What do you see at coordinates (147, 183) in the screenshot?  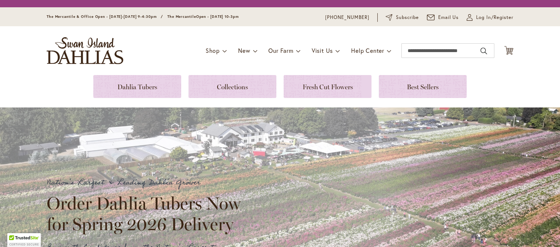 I see `p: Nation's Largest & Leading Dahlia Grower` at bounding box center [147, 183].